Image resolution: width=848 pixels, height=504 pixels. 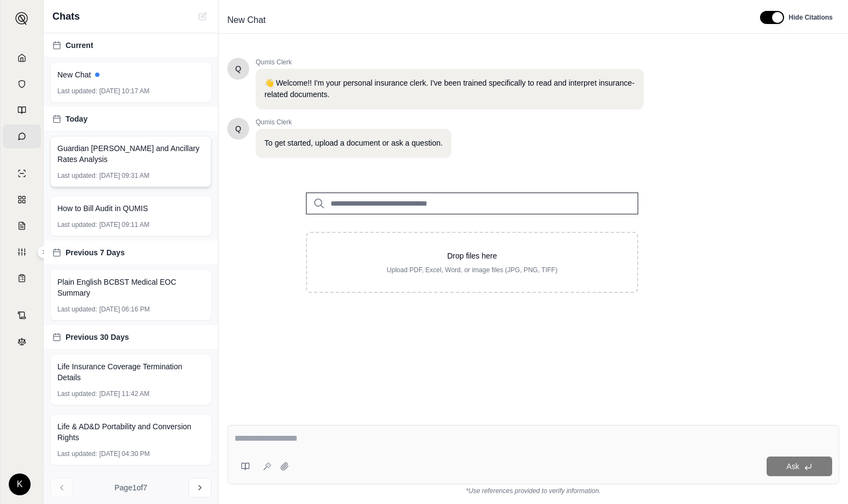 I want to click on span: Chats, so click(x=66, y=16).